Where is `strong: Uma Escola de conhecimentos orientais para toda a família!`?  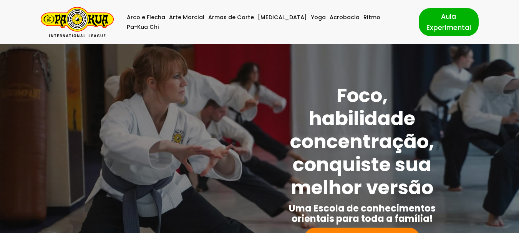
strong: Uma Escola de conhecimentos orientais para toda a família! is located at coordinates (362, 213).